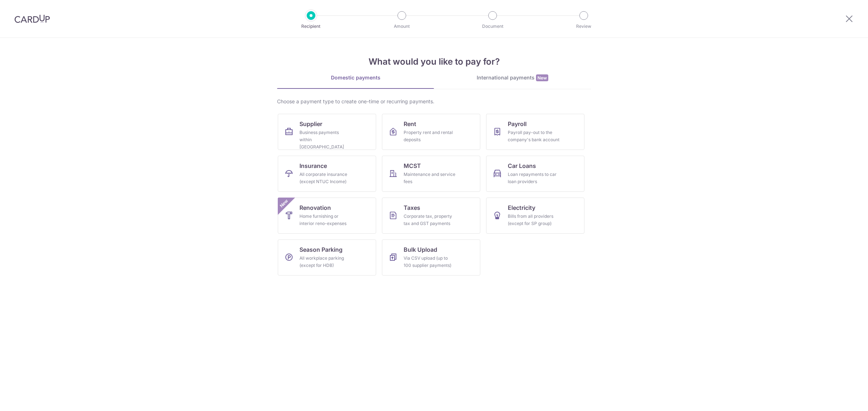 The width and height of the screenshot is (868, 411). Describe the element at coordinates (315, 208) in the screenshot. I see `span: Renovation` at that location.